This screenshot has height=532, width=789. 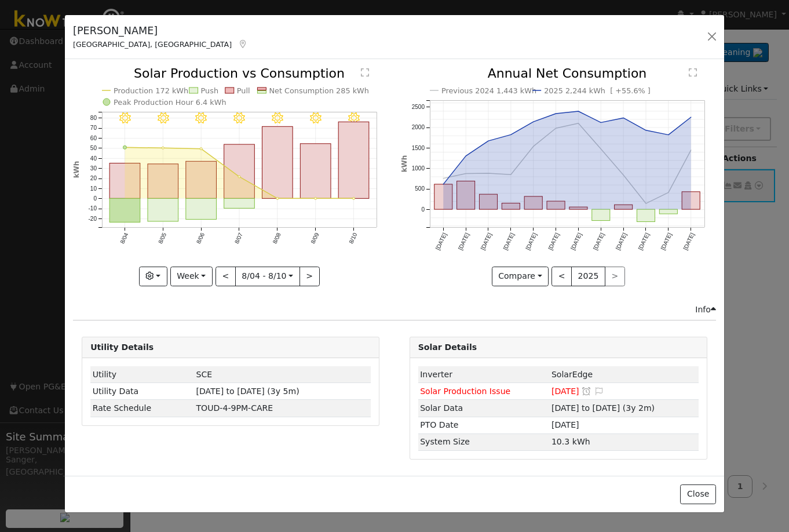 I want to click on td: Solar Data, so click(x=484, y=408).